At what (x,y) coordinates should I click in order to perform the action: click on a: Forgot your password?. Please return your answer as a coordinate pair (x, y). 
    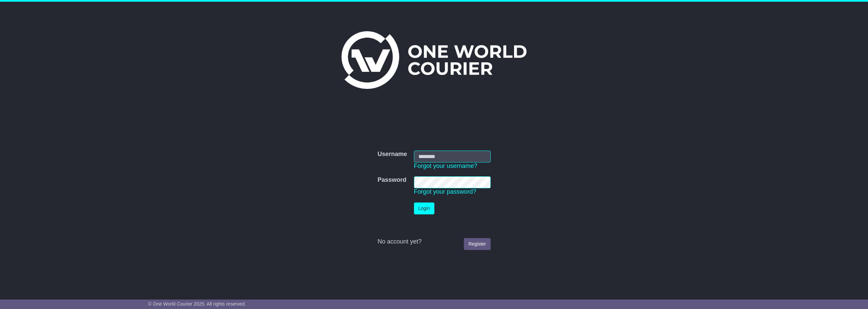
    Looking at the image, I should click on (445, 191).